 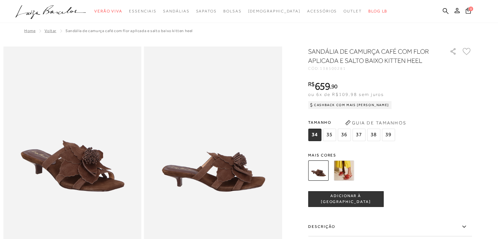 What do you see at coordinates (390, 155) in the screenshot?
I see `span: Mais cores` at bounding box center [390, 155].